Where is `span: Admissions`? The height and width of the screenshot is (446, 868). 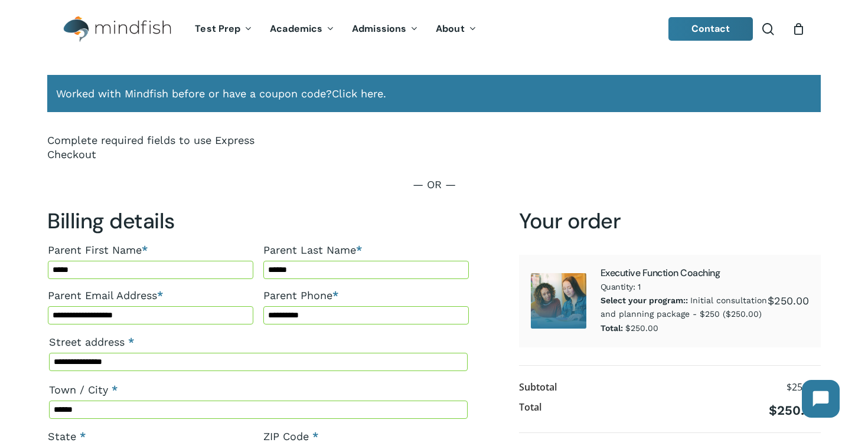 span: Admissions is located at coordinates (379, 28).